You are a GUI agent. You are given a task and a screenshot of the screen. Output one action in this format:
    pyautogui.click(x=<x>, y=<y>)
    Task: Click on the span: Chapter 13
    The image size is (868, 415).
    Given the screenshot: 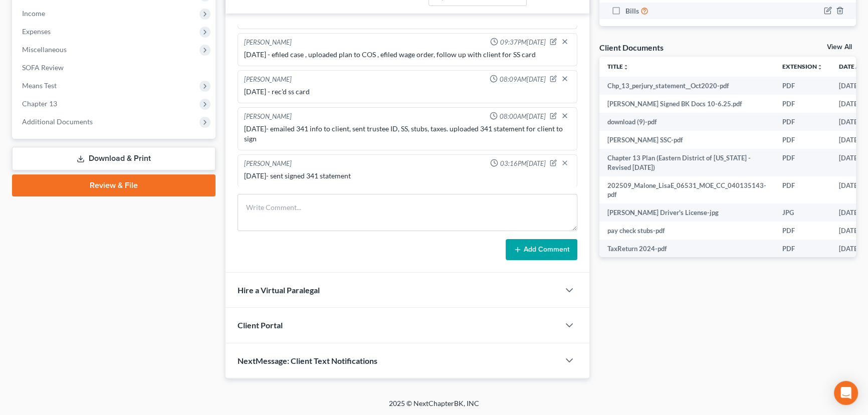 What is the action you would take?
    pyautogui.click(x=40, y=103)
    